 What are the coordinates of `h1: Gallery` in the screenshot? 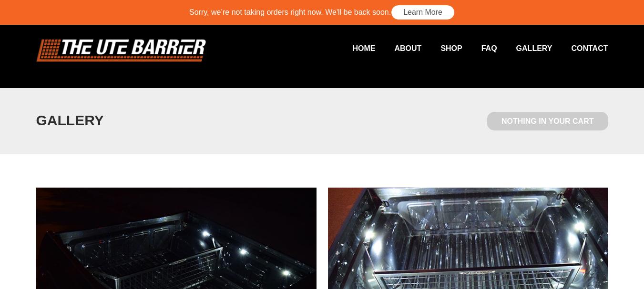 It's located at (70, 121).